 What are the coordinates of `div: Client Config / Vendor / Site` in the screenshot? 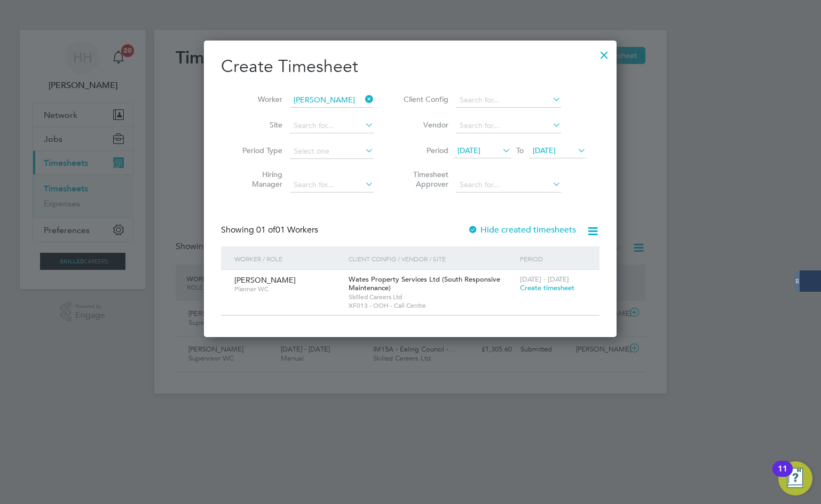 It's located at (431, 258).